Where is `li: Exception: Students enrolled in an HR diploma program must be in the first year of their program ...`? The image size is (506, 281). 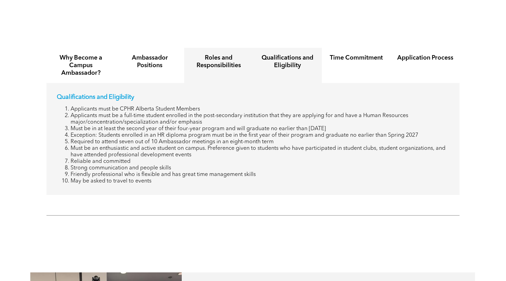 li: Exception: Students enrolled in an HR diploma program must be in the first year of their program ... is located at coordinates (260, 135).